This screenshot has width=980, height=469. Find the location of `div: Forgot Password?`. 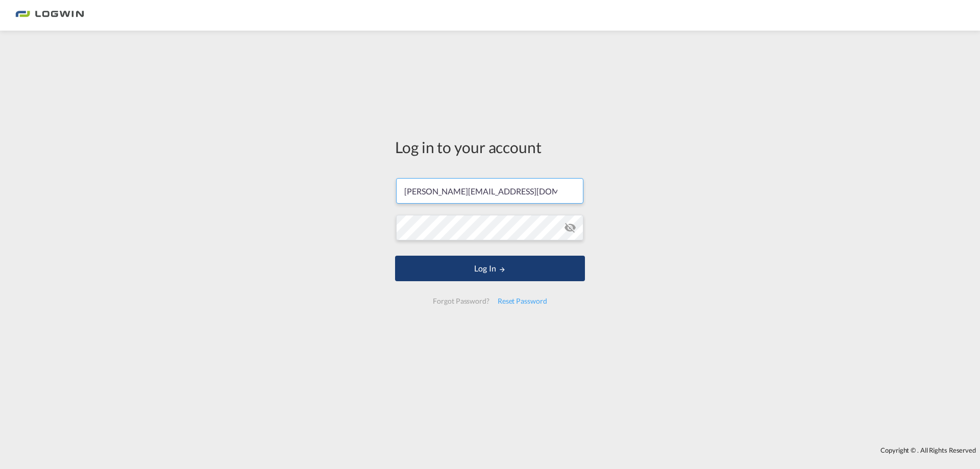

div: Forgot Password? is located at coordinates (461, 301).